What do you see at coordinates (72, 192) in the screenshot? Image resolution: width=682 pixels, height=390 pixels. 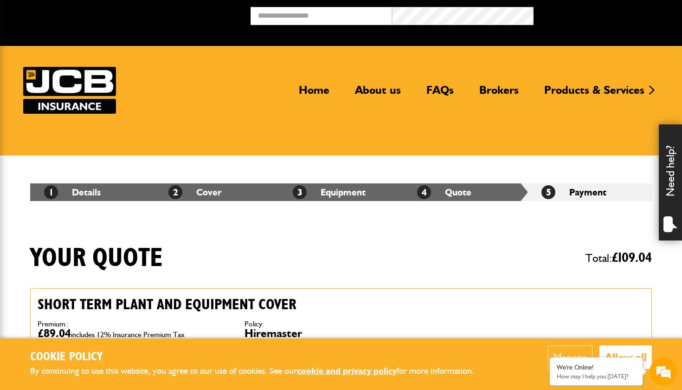 I see `a: 1Details` at bounding box center [72, 192].